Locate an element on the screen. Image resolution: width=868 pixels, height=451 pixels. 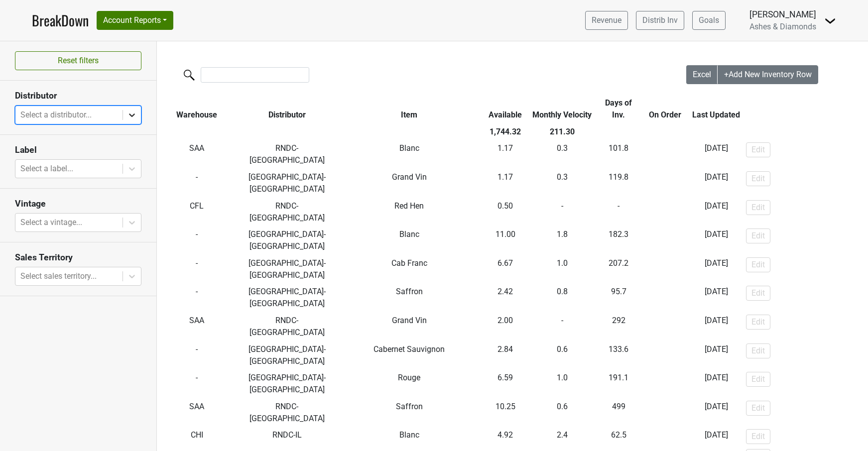
h3: Vintage is located at coordinates (78, 204).